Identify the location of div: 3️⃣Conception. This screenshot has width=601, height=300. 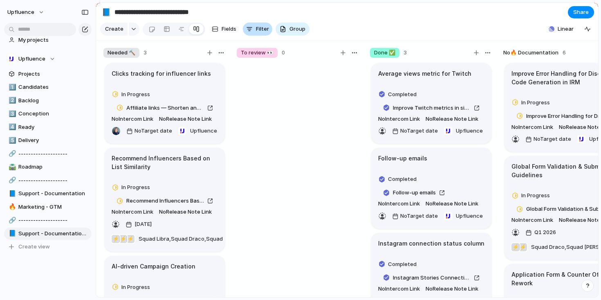
(48, 114).